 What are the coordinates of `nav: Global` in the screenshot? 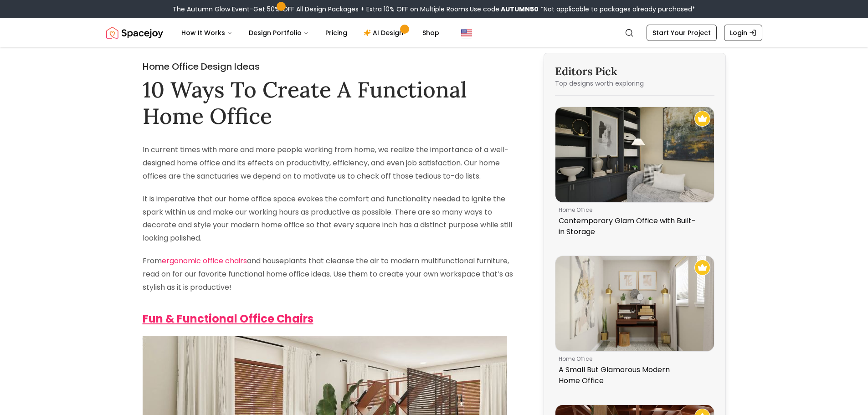 It's located at (434, 33).